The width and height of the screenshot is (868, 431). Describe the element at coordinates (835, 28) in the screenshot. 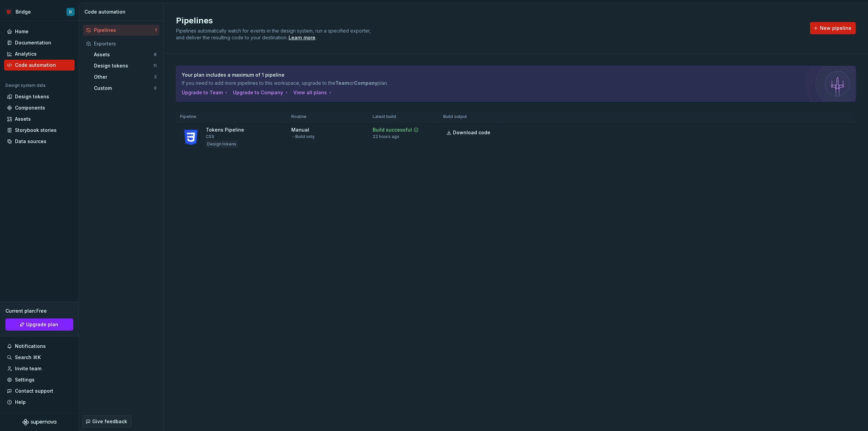

I see `span: New pipeline` at that location.